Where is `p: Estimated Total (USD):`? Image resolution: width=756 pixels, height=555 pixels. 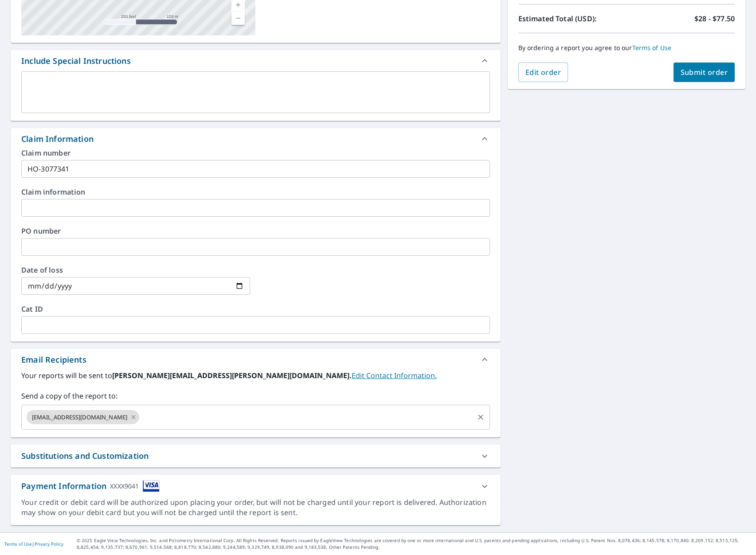 p: Estimated Total (USD): is located at coordinates (573, 19).